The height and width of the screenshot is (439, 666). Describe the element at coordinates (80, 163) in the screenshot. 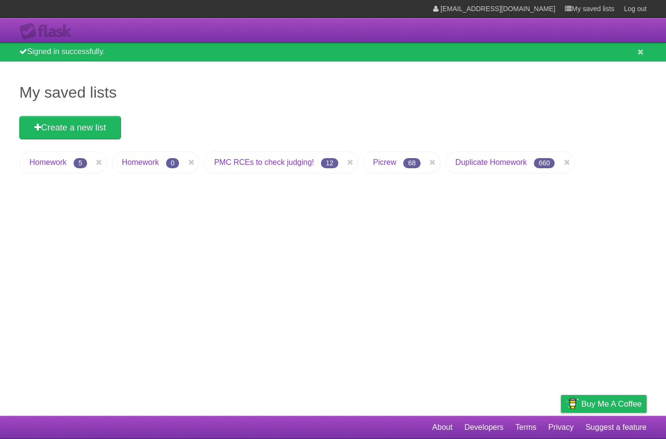

I see `span: 5` at that location.